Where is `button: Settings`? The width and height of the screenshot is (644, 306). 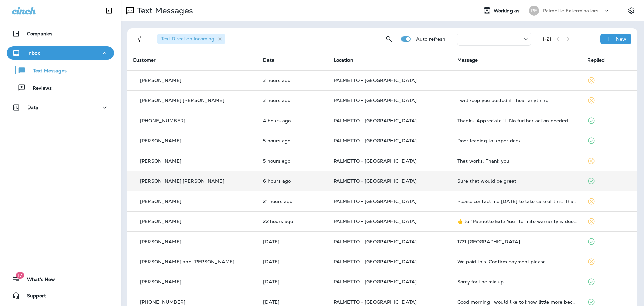
button: Settings is located at coordinates (631, 11).